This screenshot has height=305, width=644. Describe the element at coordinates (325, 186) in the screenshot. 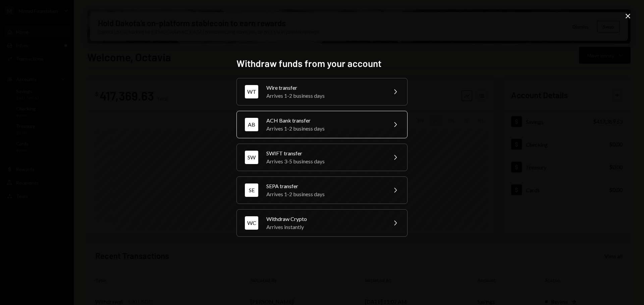

I see `div: SEPA transfer` at that location.